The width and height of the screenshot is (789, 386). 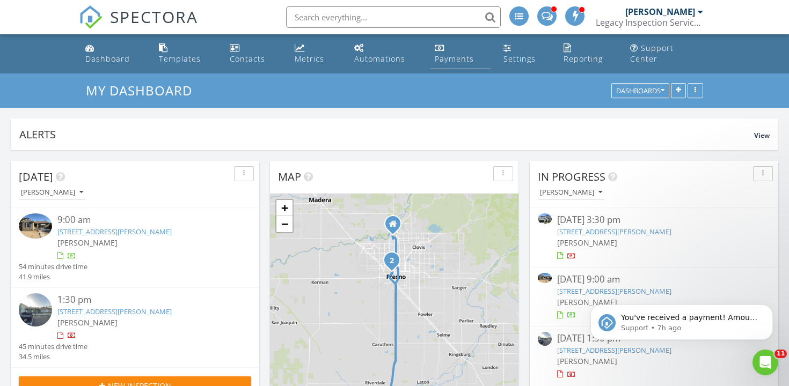 What do you see at coordinates (588, 54) in the screenshot?
I see `a: Reporting` at bounding box center [588, 54].